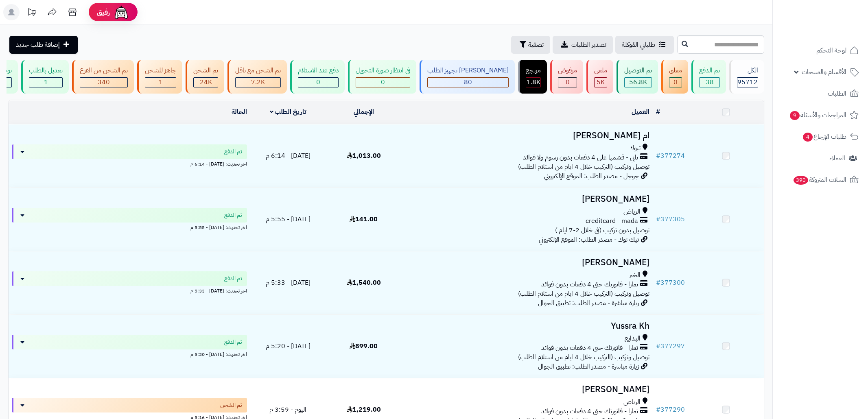 This screenshot has width=868, height=419. What do you see at coordinates (317, 76) in the screenshot?
I see `a: دفع عند الاستلام 0` at bounding box center [317, 76].